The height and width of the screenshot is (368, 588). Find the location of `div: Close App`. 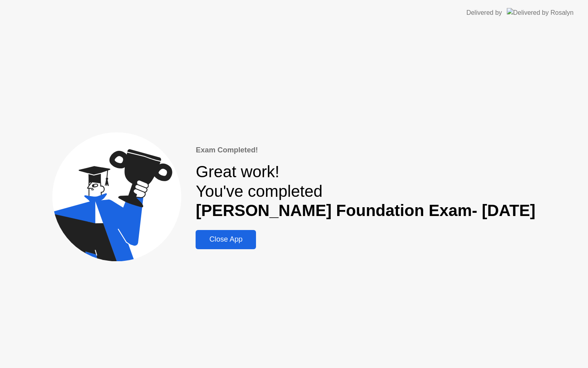

div: Close App is located at coordinates (225, 239).